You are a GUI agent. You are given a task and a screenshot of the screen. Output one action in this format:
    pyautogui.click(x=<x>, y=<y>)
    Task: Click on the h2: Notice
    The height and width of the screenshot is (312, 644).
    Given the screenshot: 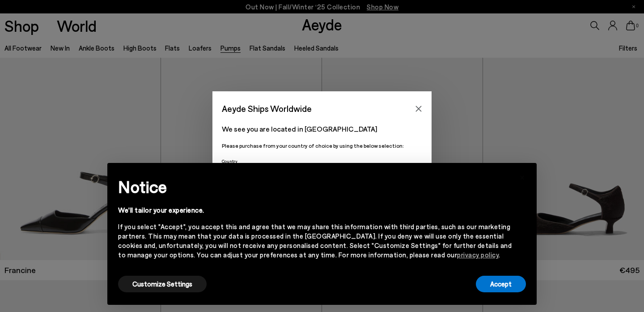 What is the action you would take?
    pyautogui.click(x=315, y=186)
    